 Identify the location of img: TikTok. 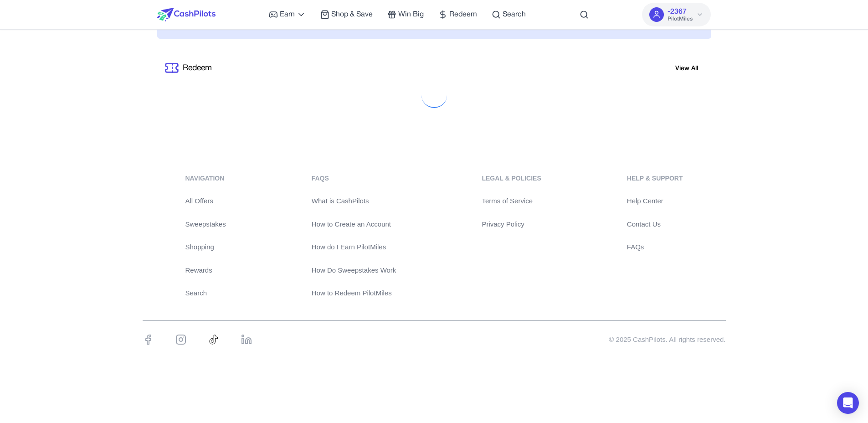
(214, 339).